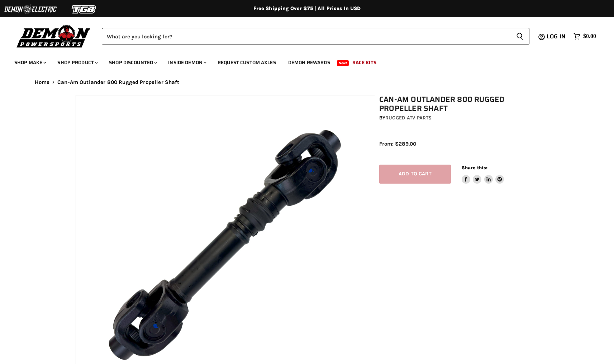  I want to click on a: Shop Discounted, so click(132, 63).